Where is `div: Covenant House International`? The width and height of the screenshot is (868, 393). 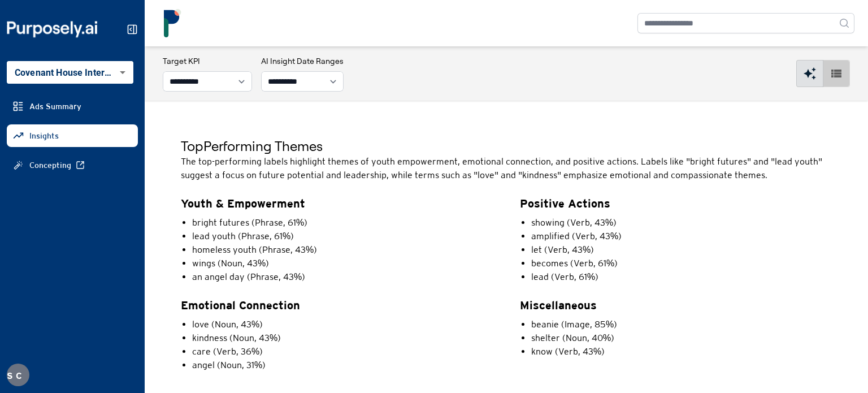 div: Covenant House International is located at coordinates (70, 72).